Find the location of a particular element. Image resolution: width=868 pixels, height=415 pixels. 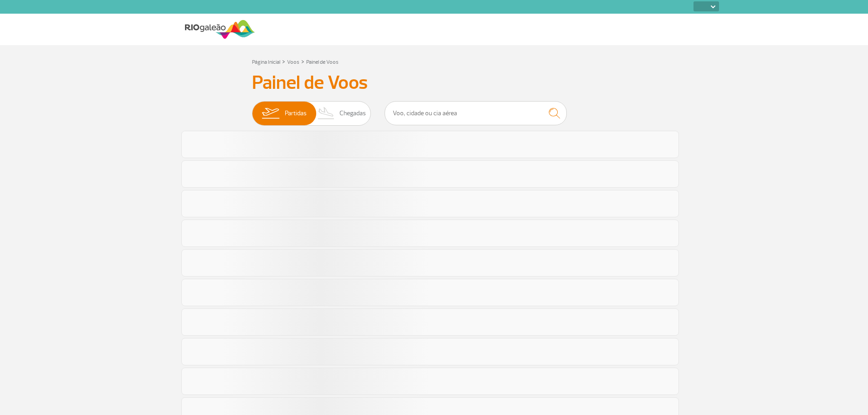

a: Painel de Voos is located at coordinates (322, 62).